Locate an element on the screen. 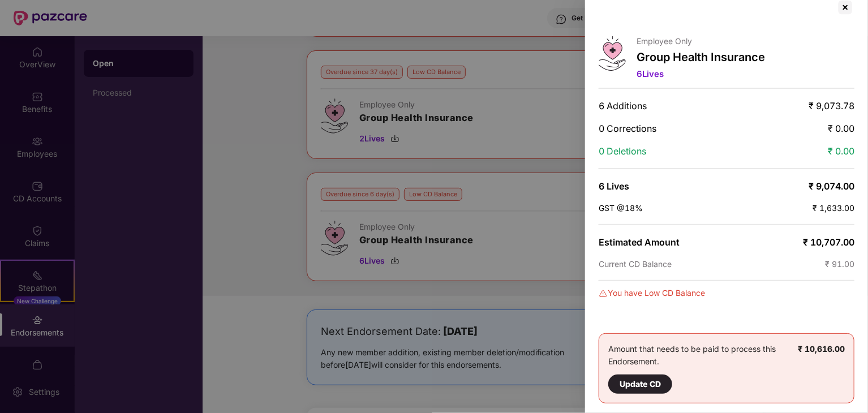 Image resolution: width=868 pixels, height=413 pixels. span: ₹ 10,707.00 is located at coordinates (829, 242).